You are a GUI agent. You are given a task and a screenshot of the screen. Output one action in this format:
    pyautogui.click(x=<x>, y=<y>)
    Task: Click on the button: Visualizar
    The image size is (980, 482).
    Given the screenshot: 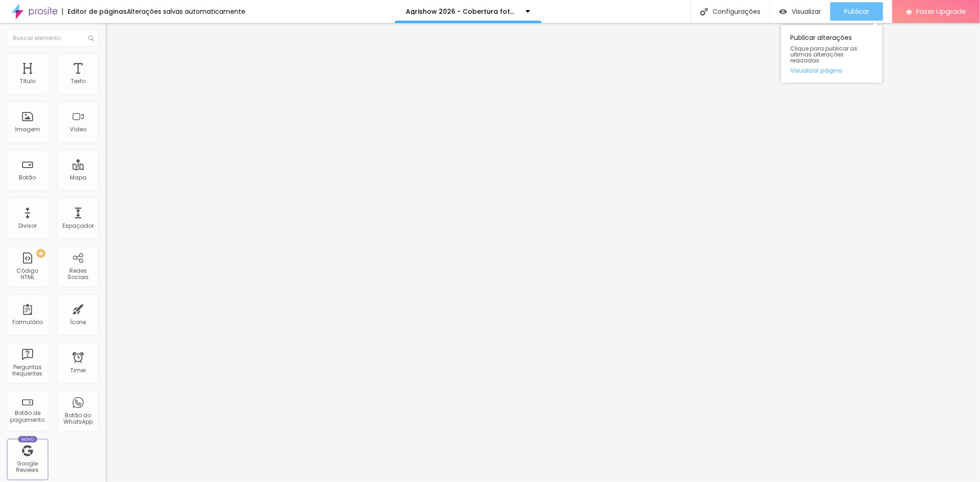 What is the action you would take?
    pyautogui.click(x=800, y=11)
    